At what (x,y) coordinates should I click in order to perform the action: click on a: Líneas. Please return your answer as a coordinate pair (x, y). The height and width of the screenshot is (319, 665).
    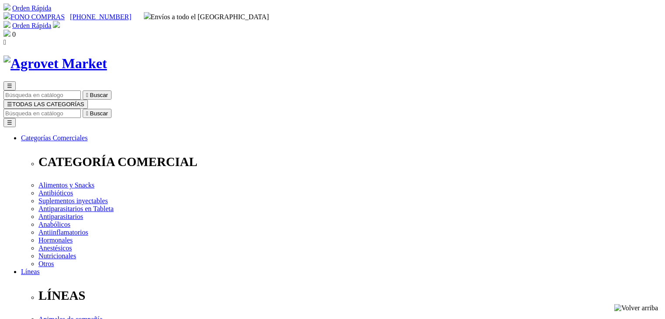
    Looking at the image, I should click on (30, 272).